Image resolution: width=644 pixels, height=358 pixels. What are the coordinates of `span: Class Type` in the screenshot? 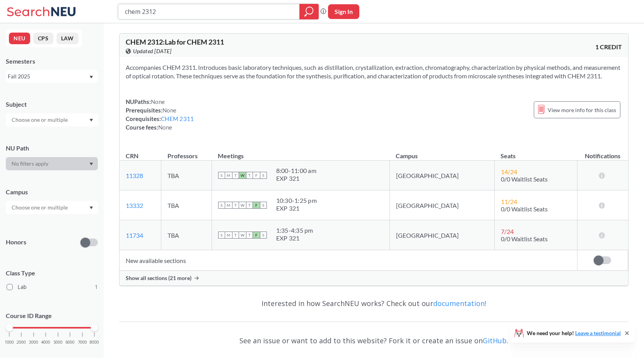 It's located at (52, 272).